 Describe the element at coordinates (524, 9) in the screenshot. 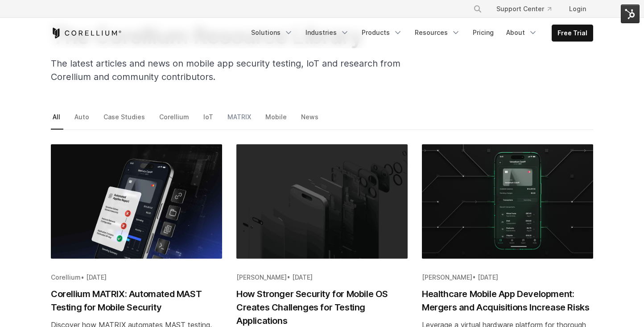

I see `a: Support Center` at that location.